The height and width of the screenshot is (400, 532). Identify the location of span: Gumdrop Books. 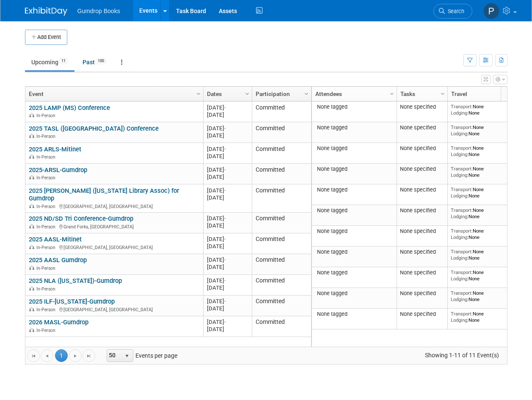
(99, 11).